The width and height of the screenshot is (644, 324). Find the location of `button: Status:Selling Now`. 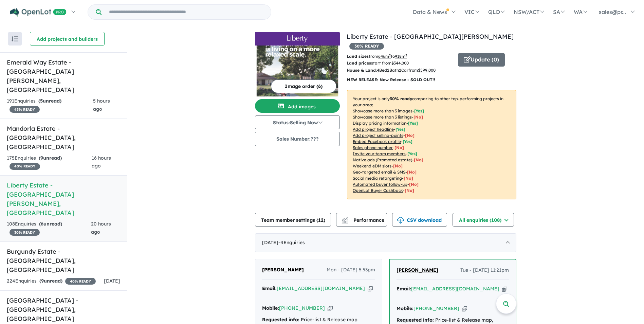

button: Status:Selling Now is located at coordinates (298, 122).